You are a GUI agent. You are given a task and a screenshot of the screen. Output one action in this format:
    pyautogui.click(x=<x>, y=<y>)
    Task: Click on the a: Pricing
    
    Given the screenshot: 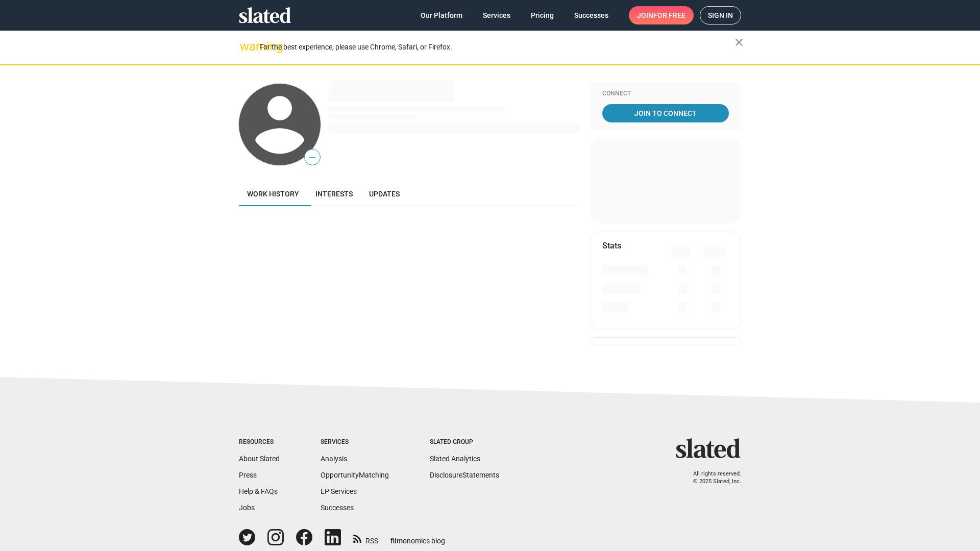 What is the action you would take?
    pyautogui.click(x=542, y=15)
    